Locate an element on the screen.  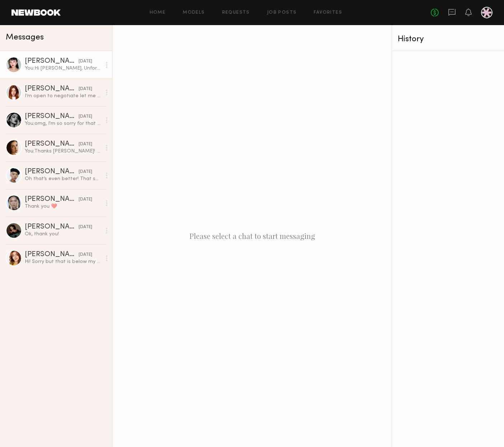
span: Messages is located at coordinates (25, 37).